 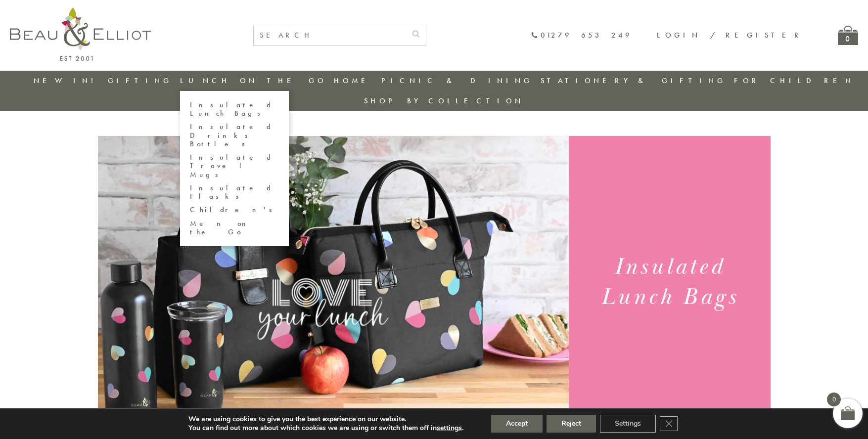 I want to click on button: Close GDPR Cookie Banner, so click(x=668, y=423).